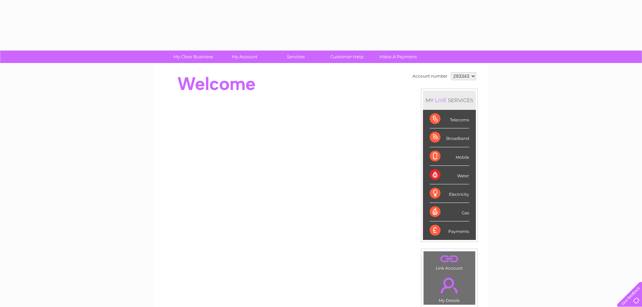 This screenshot has width=642, height=307. I want to click on td: My Details, so click(449, 288).